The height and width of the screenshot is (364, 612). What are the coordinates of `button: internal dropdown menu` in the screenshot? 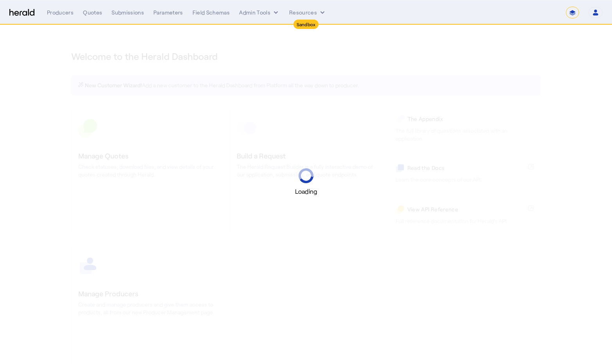 It's located at (260, 13).